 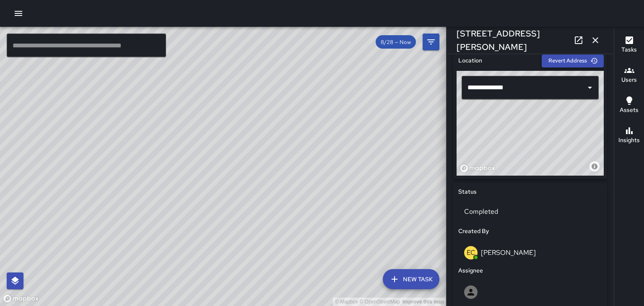 I want to click on button: Insights, so click(x=629, y=136).